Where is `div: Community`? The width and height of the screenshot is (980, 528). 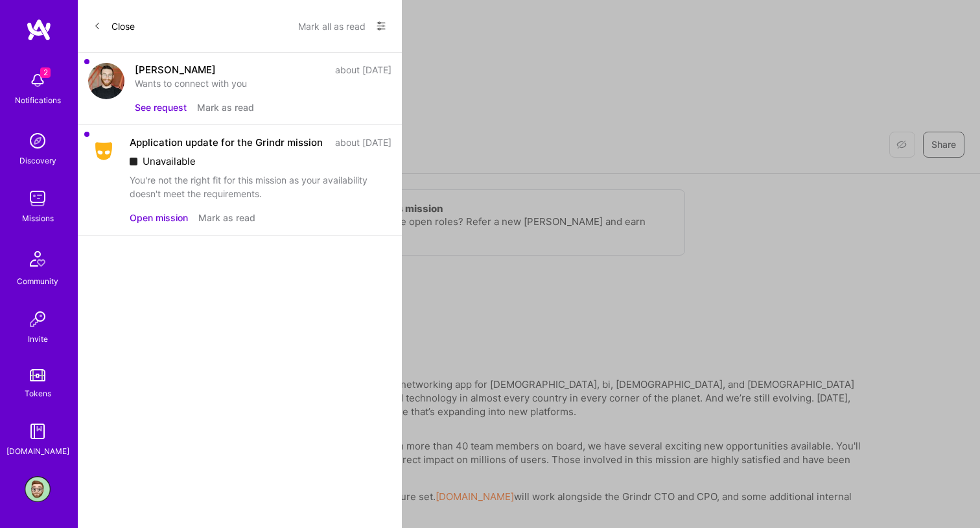
div: Community is located at coordinates (38, 281).